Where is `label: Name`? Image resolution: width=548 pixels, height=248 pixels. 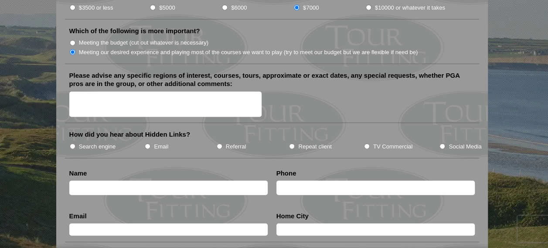 label: Name is located at coordinates (78, 173).